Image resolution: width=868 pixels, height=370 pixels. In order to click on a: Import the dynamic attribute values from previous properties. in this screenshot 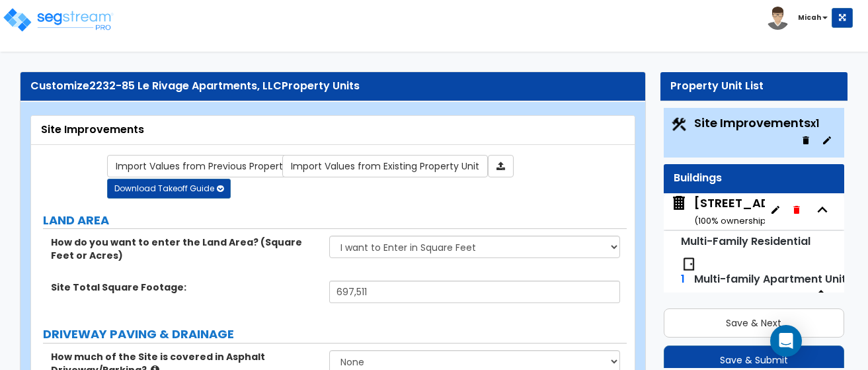, I will do `click(212, 166)`.